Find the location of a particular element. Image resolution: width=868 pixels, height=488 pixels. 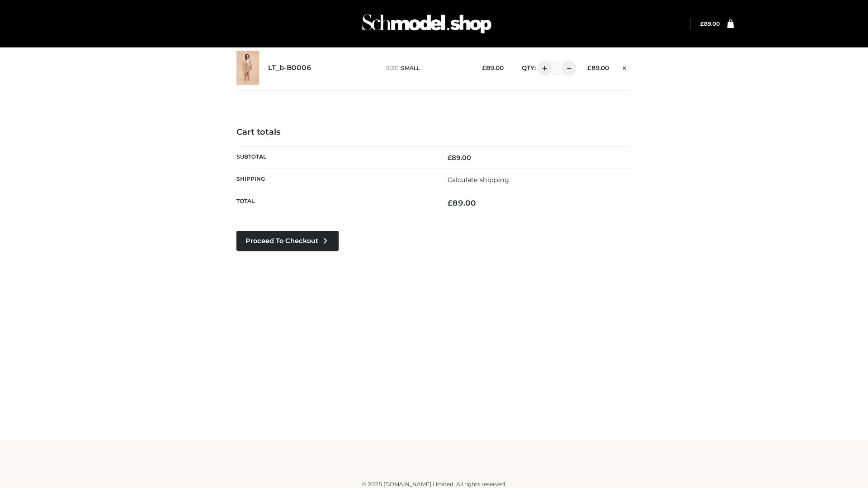

img: LT_b-B0006 - SMALL is located at coordinates (247, 68).